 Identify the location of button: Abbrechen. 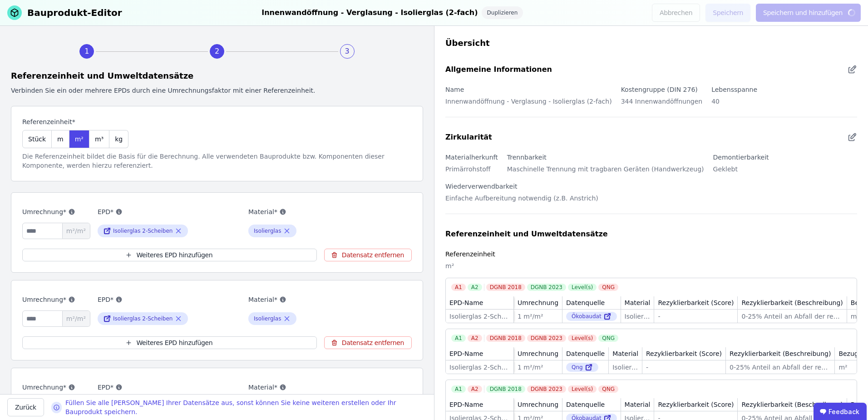
(676, 13).